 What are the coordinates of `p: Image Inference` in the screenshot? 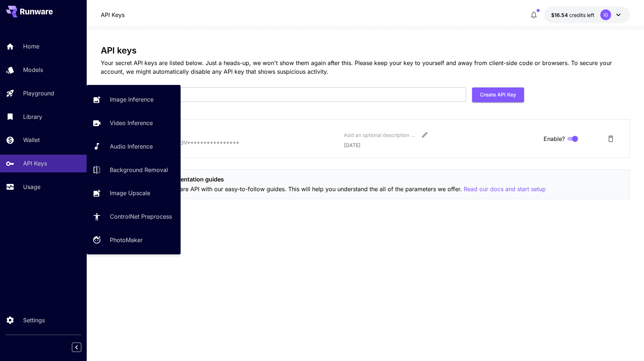 It's located at (131, 99).